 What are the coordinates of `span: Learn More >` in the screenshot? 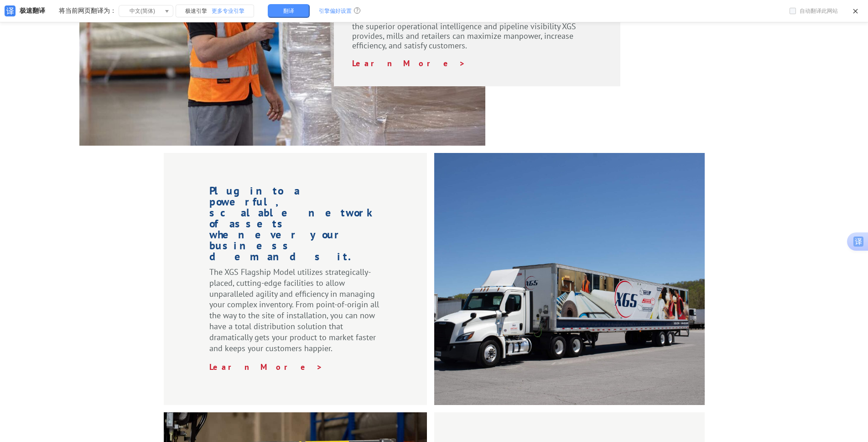 It's located at (409, 63).